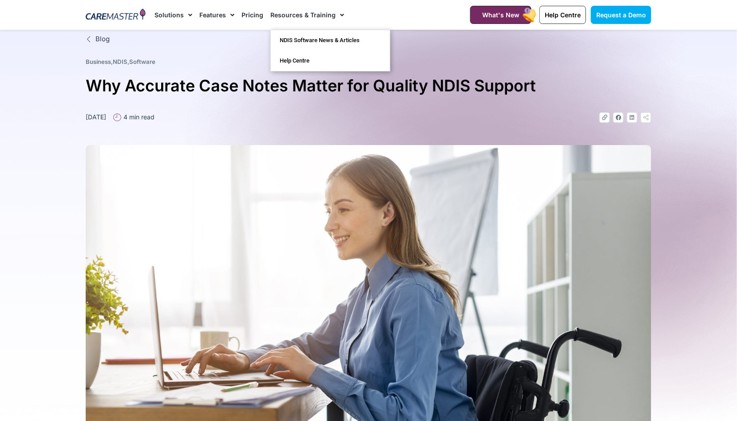 The height and width of the screenshot is (421, 737). What do you see at coordinates (369, 39) in the screenshot?
I see `a: Blog` at bounding box center [369, 39].